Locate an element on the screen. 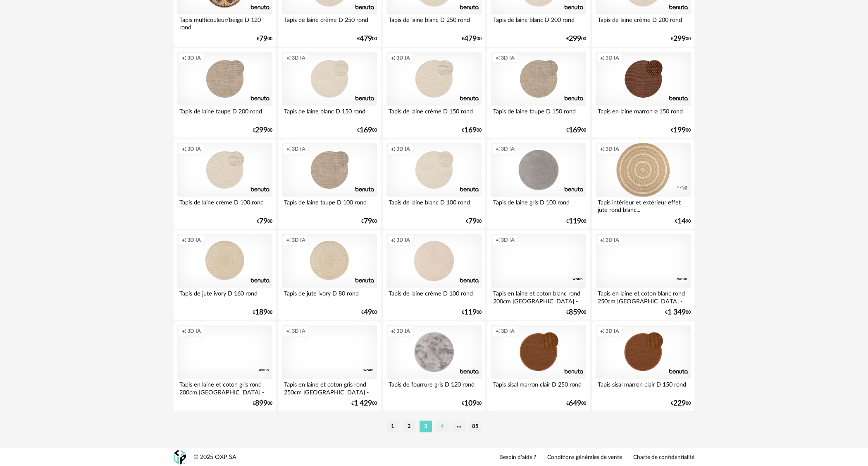  div: Tapis multicouleur/beige D 120 rond is located at coordinates (225, 23).